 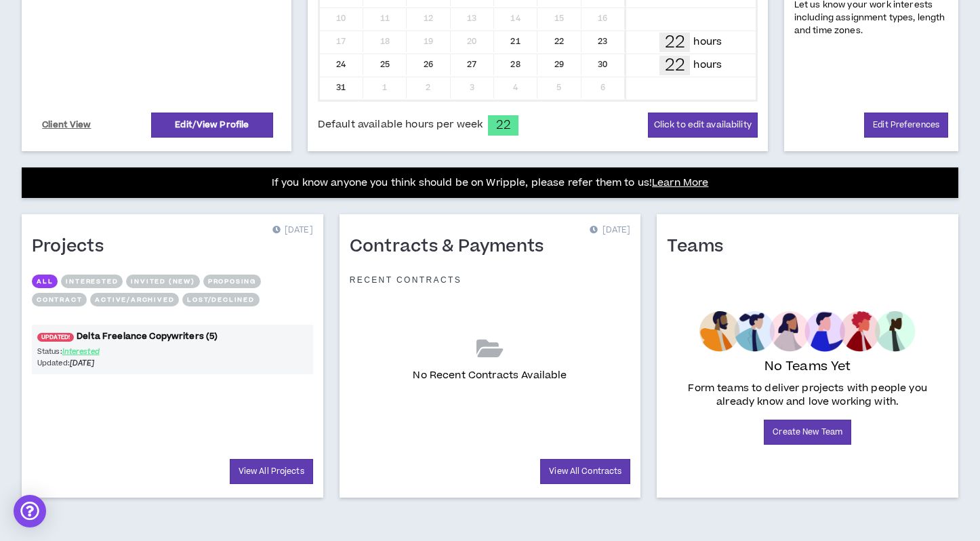 What do you see at coordinates (700, 247) in the screenshot?
I see `h1: Teams` at bounding box center [700, 247].